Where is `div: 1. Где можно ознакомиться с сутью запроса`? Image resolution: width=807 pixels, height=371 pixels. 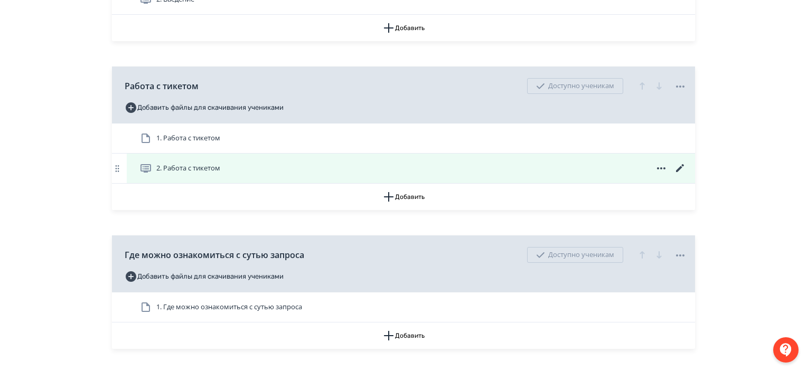 div: 1. Где можно ознакомиться с сутью запроса is located at coordinates (404, 307).